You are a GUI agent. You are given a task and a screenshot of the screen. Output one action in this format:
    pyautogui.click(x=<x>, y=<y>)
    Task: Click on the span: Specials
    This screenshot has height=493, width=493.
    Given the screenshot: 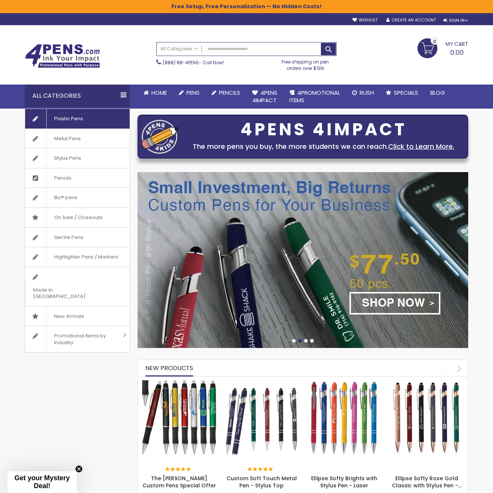 What is the action you would take?
    pyautogui.click(x=406, y=92)
    